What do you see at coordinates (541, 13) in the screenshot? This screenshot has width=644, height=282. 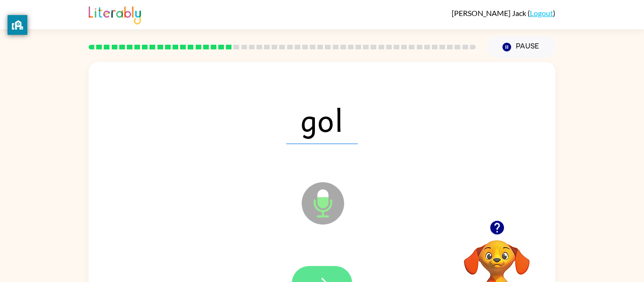 I see `a: Logout` at bounding box center [541, 13].